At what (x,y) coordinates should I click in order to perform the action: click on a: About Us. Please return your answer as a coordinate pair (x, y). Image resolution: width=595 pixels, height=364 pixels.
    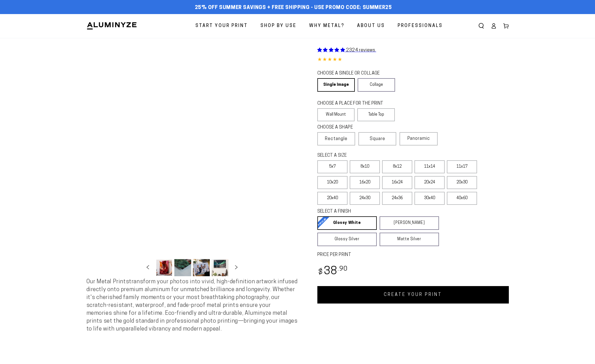
    Looking at the image, I should click on (371, 26).